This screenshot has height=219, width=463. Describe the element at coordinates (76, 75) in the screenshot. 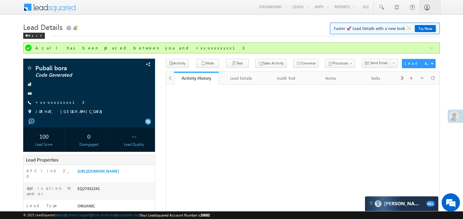

I see `span: Code Generated` at that location.